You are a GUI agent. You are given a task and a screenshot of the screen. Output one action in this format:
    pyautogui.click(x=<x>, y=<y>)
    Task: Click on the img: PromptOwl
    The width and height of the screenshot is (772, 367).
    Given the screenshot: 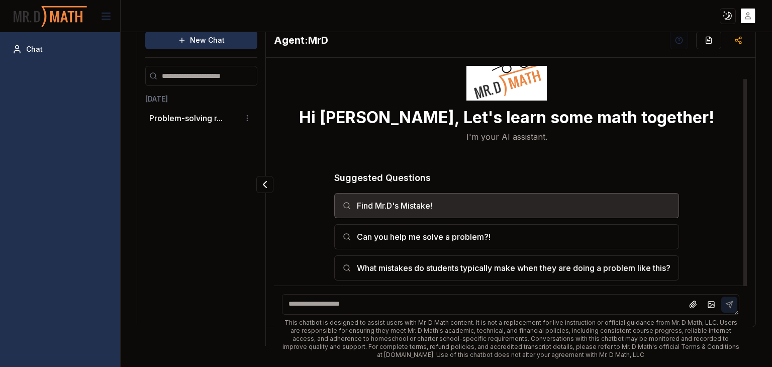 What is the action you would take?
    pyautogui.click(x=50, y=16)
    